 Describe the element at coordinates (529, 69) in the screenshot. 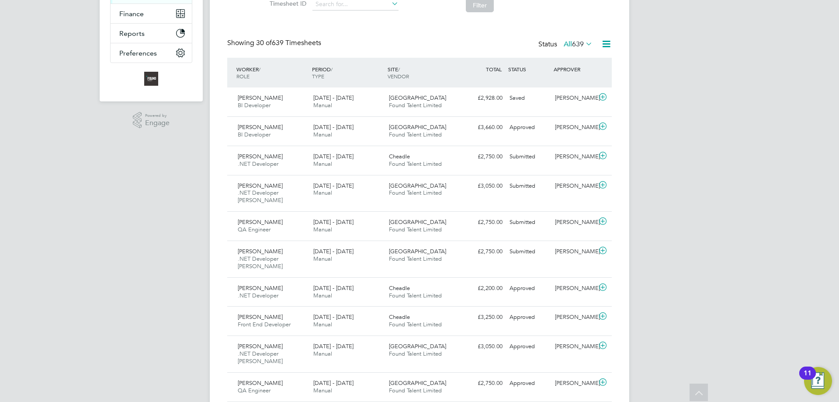

I see `div: STATUS` at that location.